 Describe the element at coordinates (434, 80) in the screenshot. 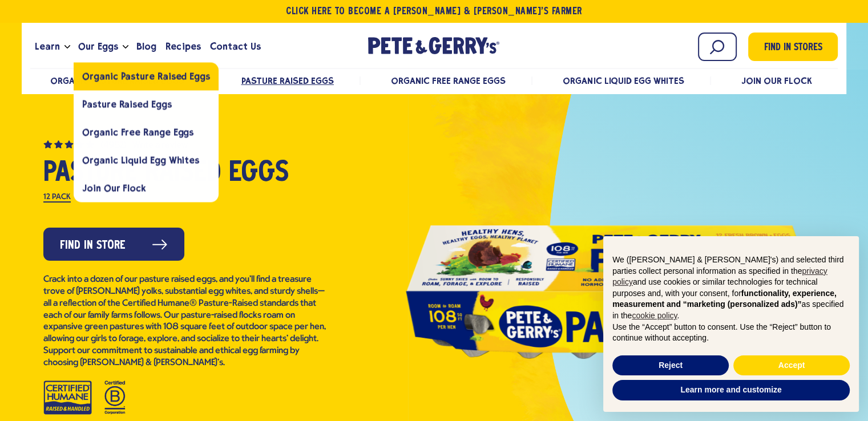

I see `nav: desktop product menu` at that location.